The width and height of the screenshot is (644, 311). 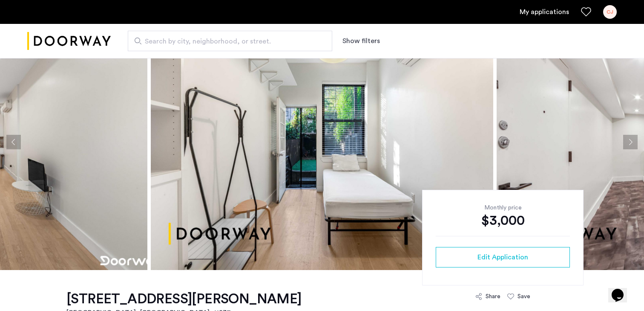 I want to click on img: logo, so click(x=69, y=41).